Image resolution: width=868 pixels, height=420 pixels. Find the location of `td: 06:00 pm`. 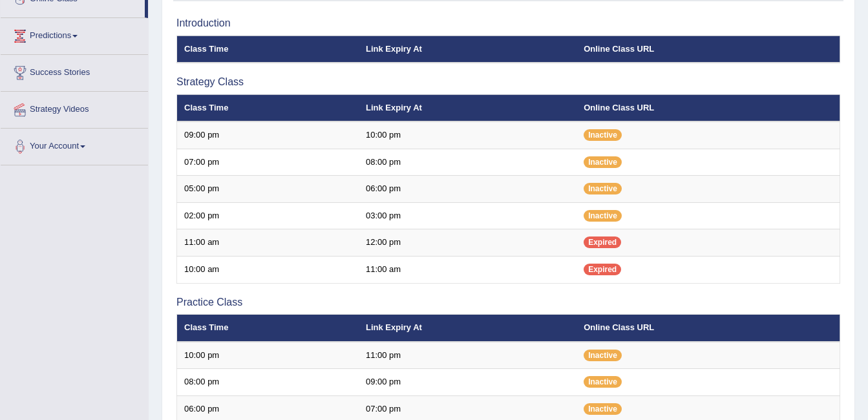

td: 06:00 pm is located at coordinates (467, 189).